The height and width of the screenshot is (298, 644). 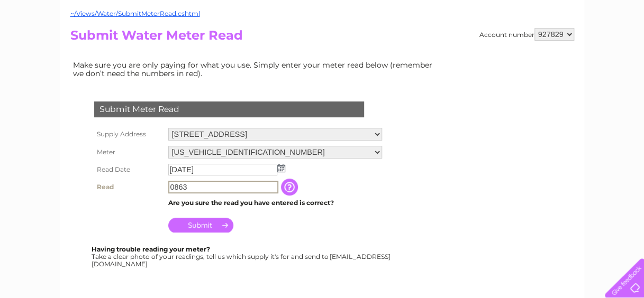 I want to click on input: Information, so click(x=290, y=187).